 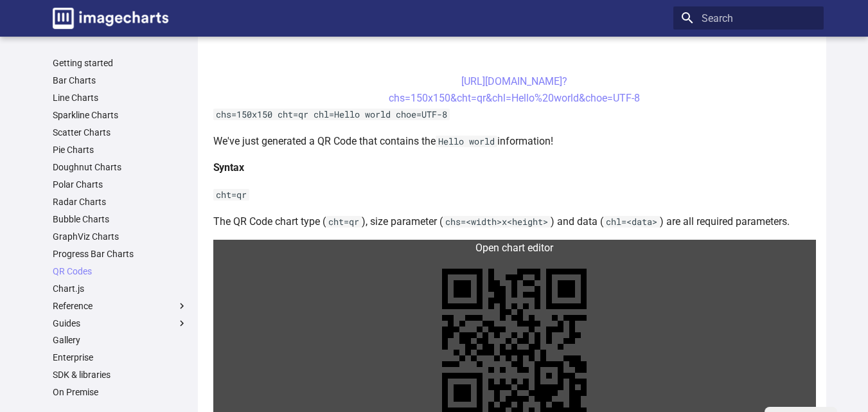 What do you see at coordinates (120, 133) in the screenshot?
I see `a: Scatter Charts` at bounding box center [120, 133].